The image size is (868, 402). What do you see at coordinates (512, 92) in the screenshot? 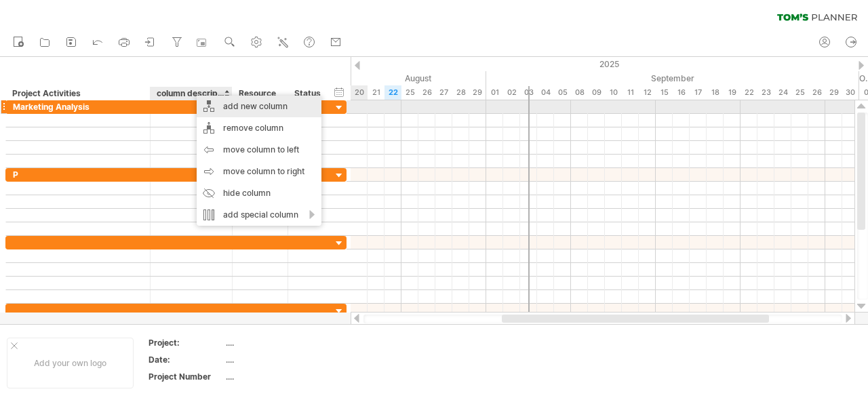
I see `div: Tuesday, 2 September 2025` at bounding box center [512, 92].